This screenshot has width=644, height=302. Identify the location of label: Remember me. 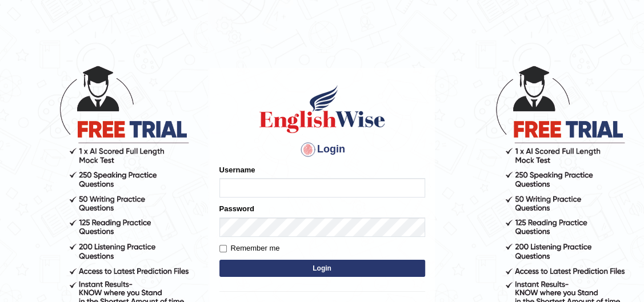
(250, 248).